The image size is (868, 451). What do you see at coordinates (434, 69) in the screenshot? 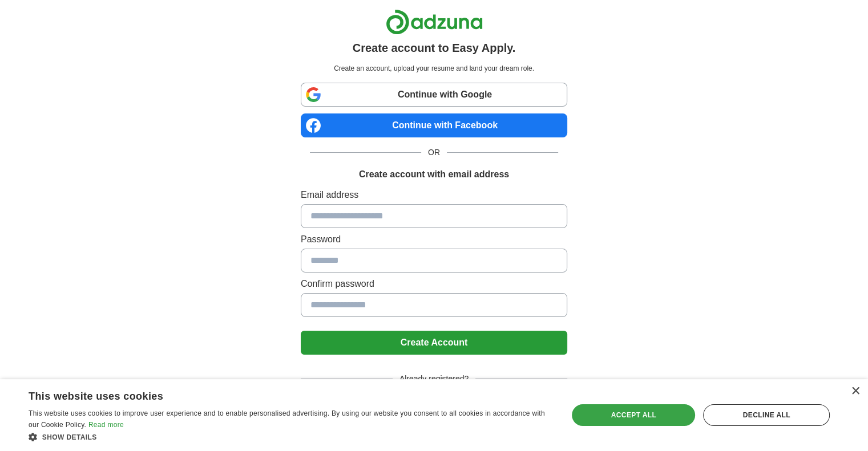
I see `p: Create an account, upload your resume and land your dream role.` at bounding box center [434, 69].